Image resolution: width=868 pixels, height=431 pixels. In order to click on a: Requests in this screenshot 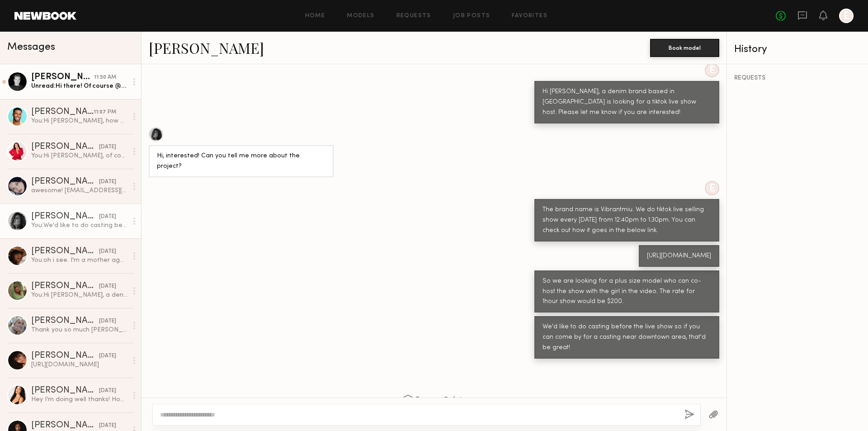, I will do `click(414, 16)`.